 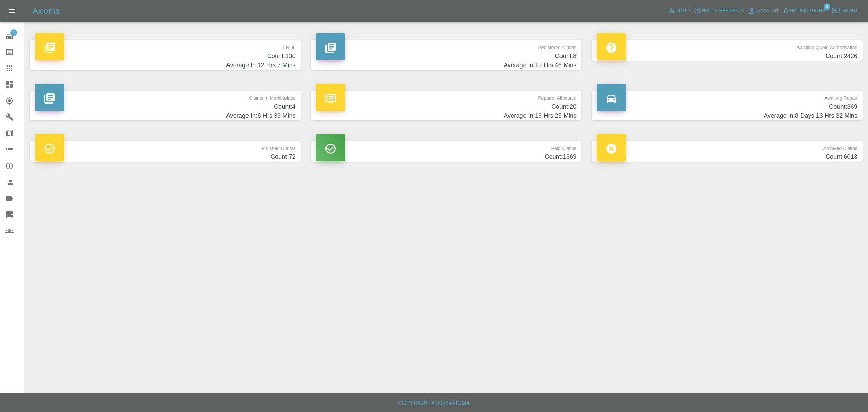 I want to click on h4: Count: 20, so click(x=446, y=106).